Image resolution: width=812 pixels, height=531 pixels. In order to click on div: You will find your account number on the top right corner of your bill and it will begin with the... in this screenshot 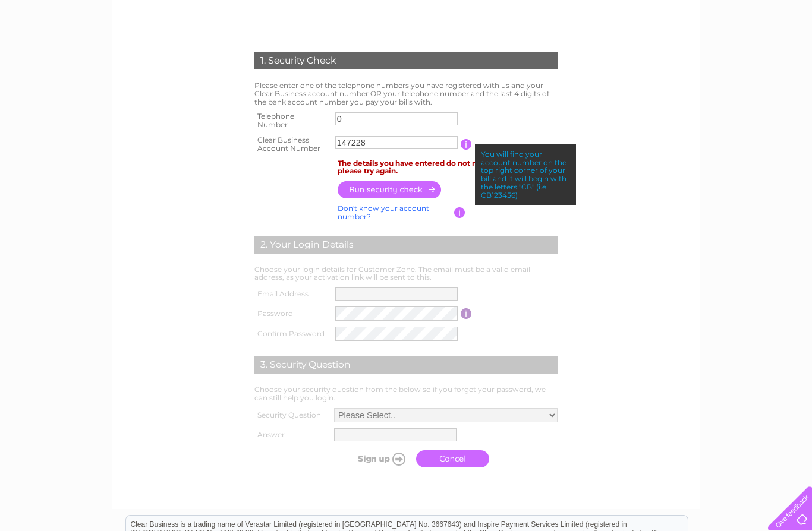, I will do `click(525, 175)`.